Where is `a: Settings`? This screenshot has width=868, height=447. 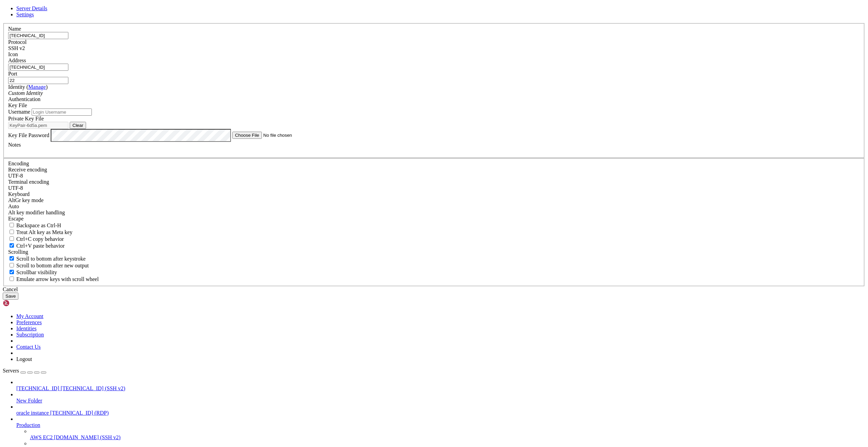
a: Settings is located at coordinates (26, 14).